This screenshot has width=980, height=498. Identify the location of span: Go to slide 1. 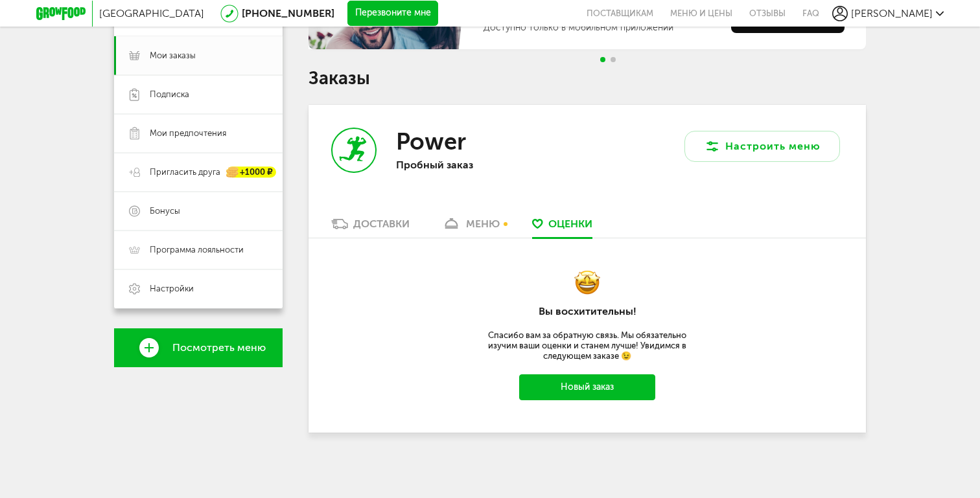
(603, 59).